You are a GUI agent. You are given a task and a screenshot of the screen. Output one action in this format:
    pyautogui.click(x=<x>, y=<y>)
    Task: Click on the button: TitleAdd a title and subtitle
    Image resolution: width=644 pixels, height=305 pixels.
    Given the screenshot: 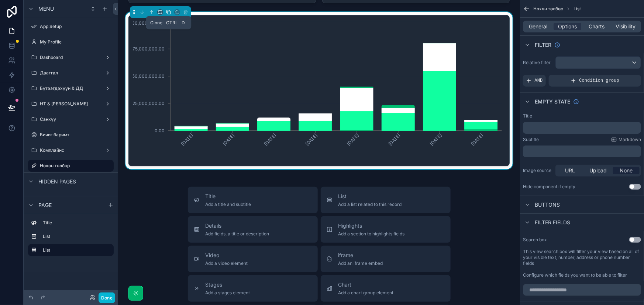 What is the action you would take?
    pyautogui.click(x=253, y=200)
    